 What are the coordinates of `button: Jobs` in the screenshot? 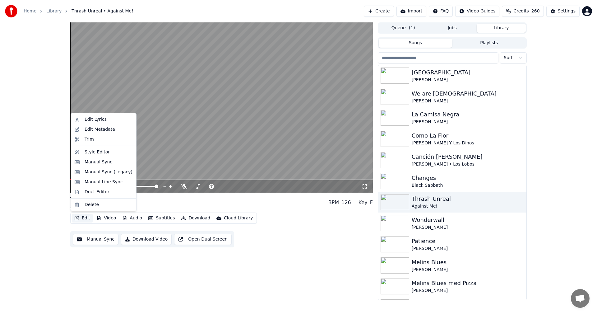 It's located at (452, 28).